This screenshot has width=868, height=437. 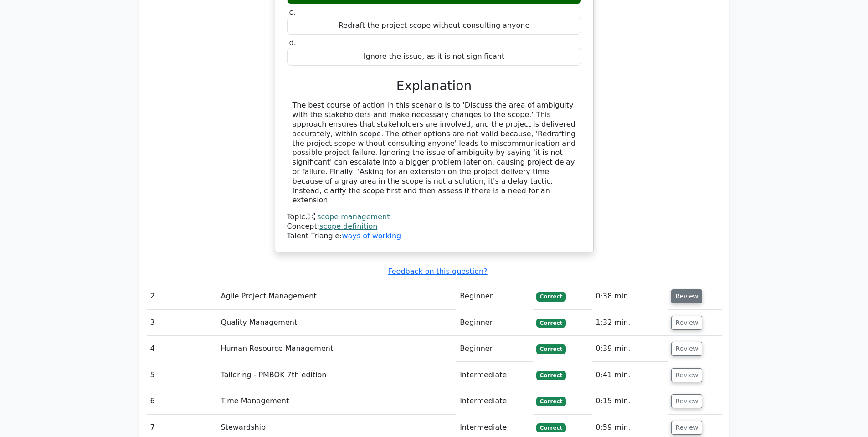 What do you see at coordinates (434, 26) in the screenshot?
I see `div: Redraft the project scope without consulting anyone` at bounding box center [434, 26].